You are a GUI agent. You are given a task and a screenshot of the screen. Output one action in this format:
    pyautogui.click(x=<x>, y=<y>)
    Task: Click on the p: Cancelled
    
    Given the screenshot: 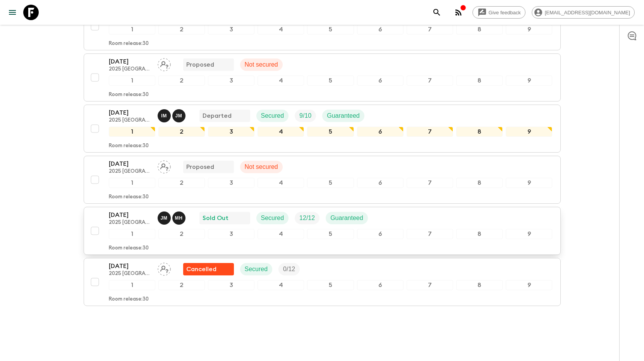 What is the action you would take?
    pyautogui.click(x=201, y=269)
    